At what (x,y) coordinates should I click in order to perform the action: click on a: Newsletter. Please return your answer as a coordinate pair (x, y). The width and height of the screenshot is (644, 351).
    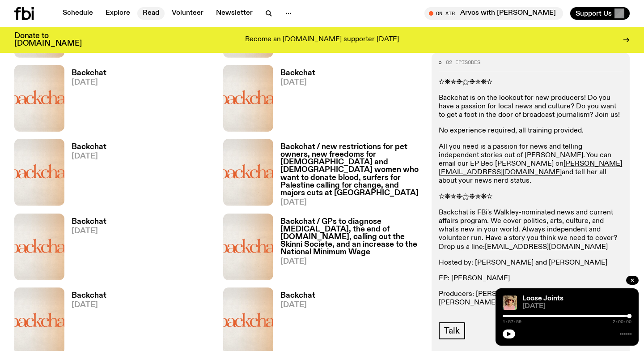
    Looking at the image, I should click on (234, 13).